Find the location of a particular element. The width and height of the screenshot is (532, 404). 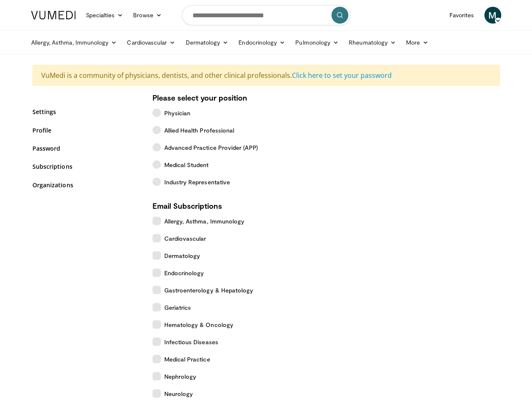

span: Medical Student is located at coordinates (187, 164).